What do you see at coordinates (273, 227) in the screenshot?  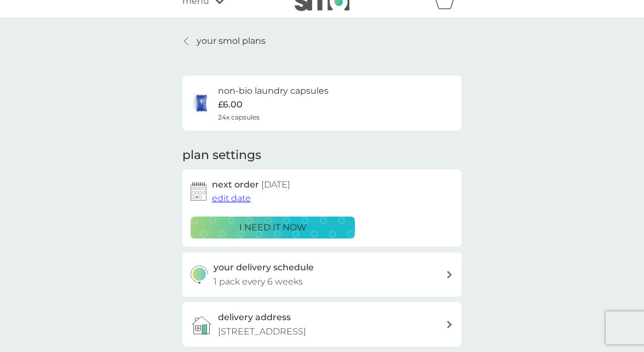 I see `button: i need it now` at bounding box center [273, 227].